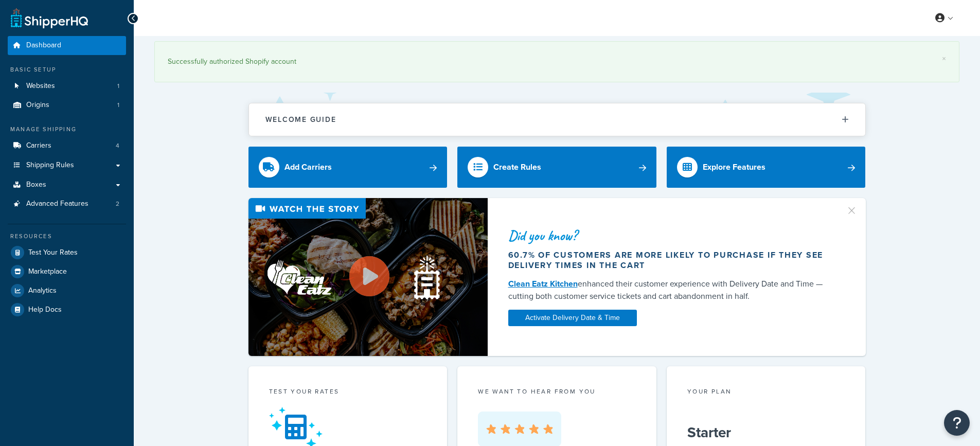 This screenshot has width=980, height=446. I want to click on div: 60.7% of customers are more likely to purchase if they see delivery times in the cart, so click(670, 260).